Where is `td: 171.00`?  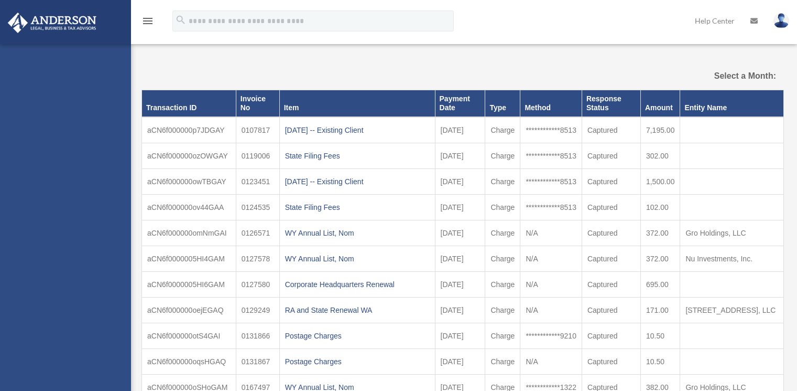
td: 171.00 is located at coordinates (661, 309).